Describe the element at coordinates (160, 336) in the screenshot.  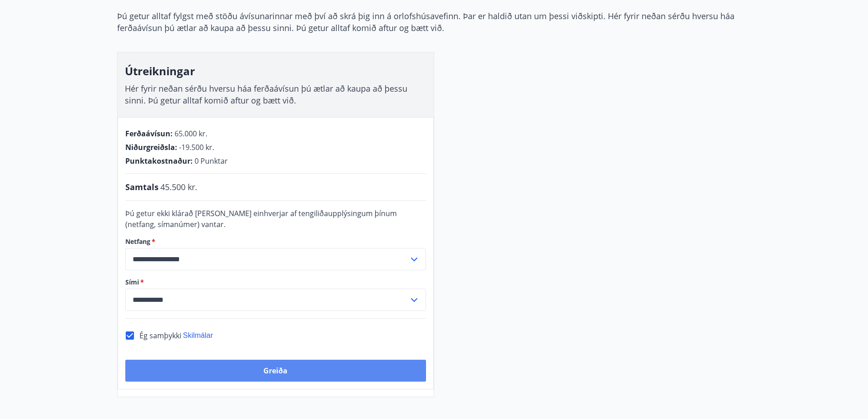
I see `span: Ég samþykki` at that location.